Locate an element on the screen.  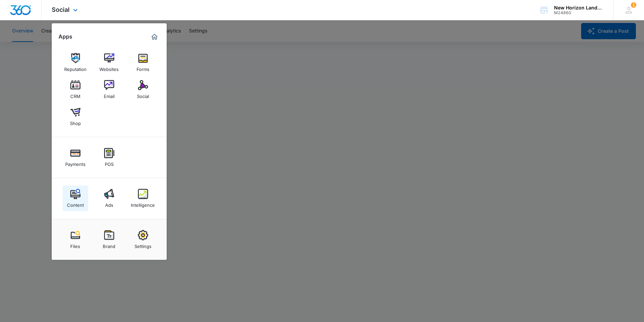
div: account name is located at coordinates (579, 8).